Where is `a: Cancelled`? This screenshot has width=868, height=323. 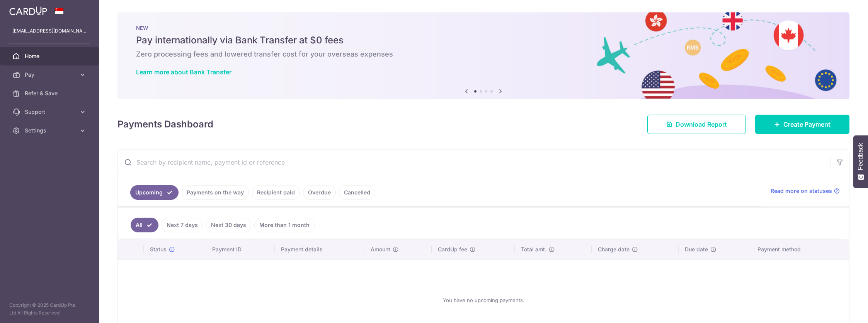
a: Cancelled is located at coordinates (357, 192).